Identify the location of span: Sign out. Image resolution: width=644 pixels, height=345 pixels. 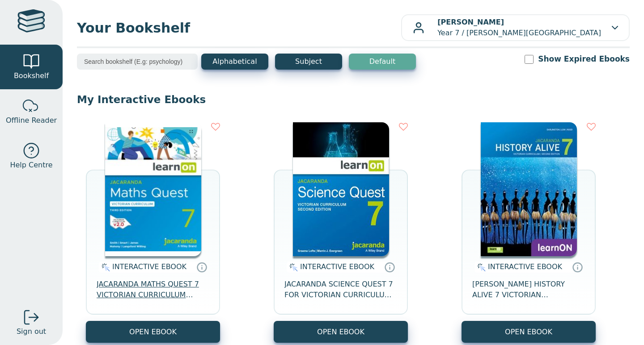
(32, 332).